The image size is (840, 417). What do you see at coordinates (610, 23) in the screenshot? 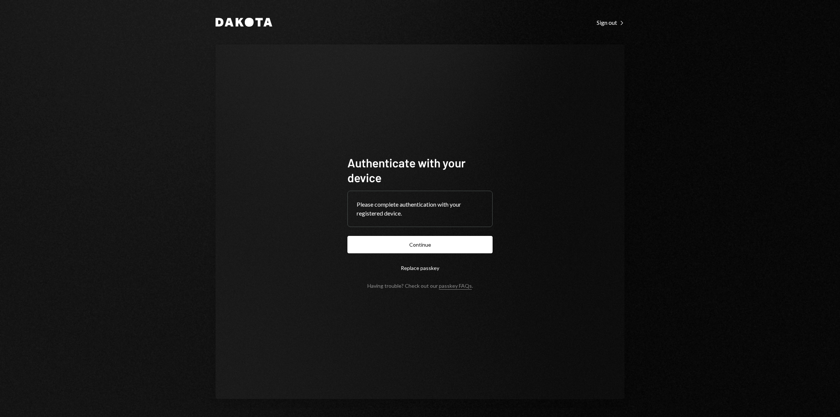
I see `div: Sign out` at bounding box center [610, 23].